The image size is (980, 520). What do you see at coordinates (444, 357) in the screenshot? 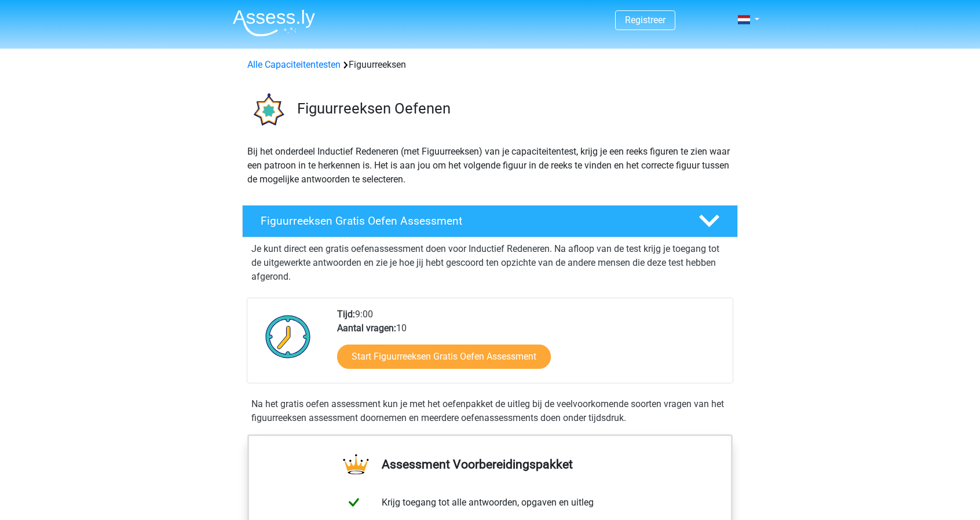
I see `a: Start Figuurreeksen Gratis Oefen Assessment` at bounding box center [444, 357].